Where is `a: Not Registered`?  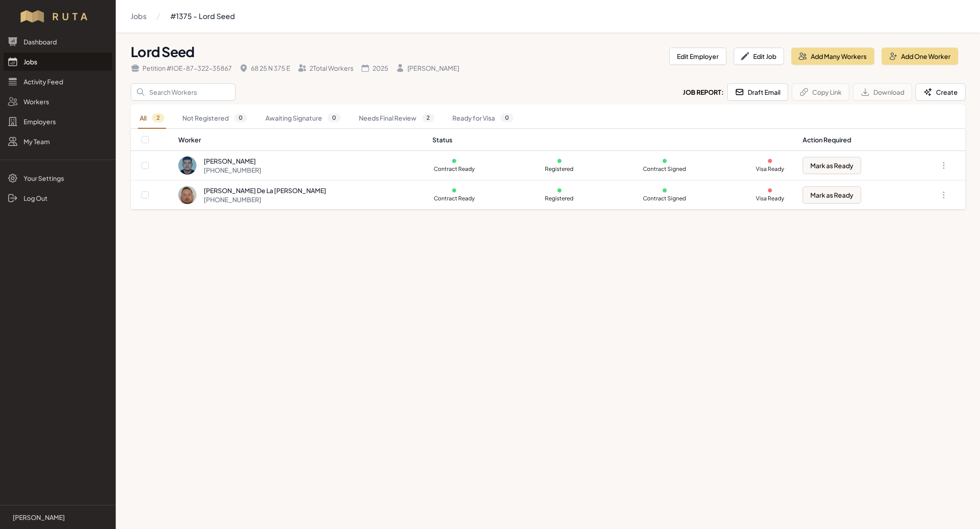
a: Not Registered is located at coordinates (214, 118).